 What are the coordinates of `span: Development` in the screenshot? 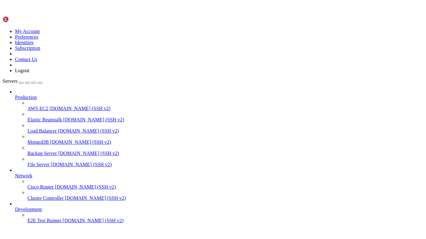 It's located at (28, 196).